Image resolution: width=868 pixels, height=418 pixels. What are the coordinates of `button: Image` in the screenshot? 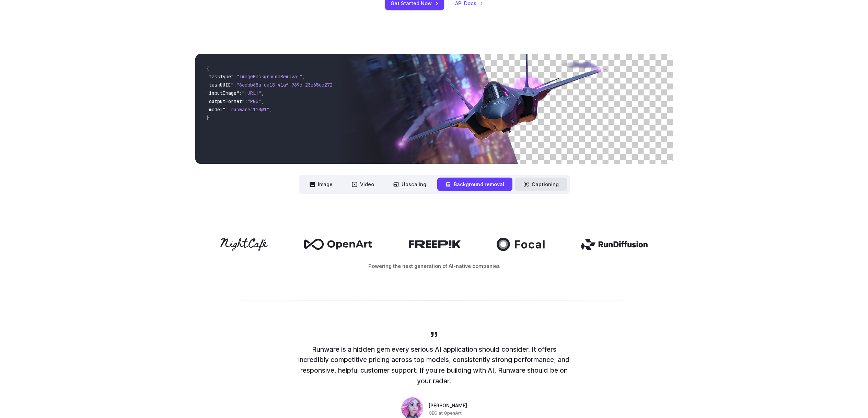 It's located at (321, 184).